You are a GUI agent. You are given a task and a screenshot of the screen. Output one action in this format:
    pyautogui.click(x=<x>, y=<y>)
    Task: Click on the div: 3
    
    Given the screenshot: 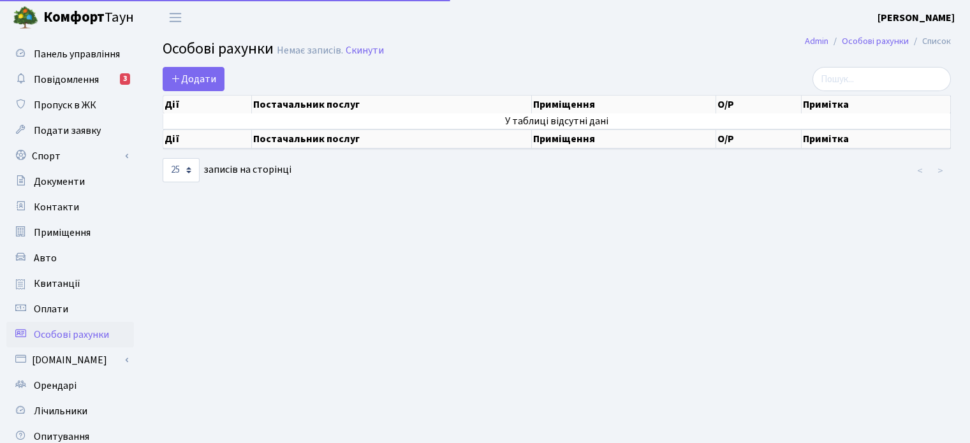 What is the action you would take?
    pyautogui.click(x=125, y=79)
    